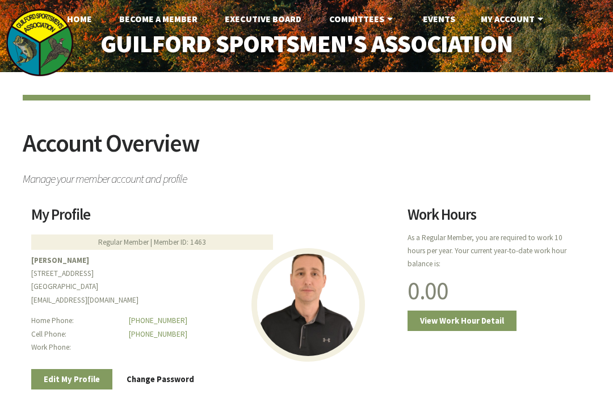 This screenshot has width=613, height=398. Describe the element at coordinates (152, 242) in the screenshot. I see `div: Regular Member | Member ID: 1463` at that location.